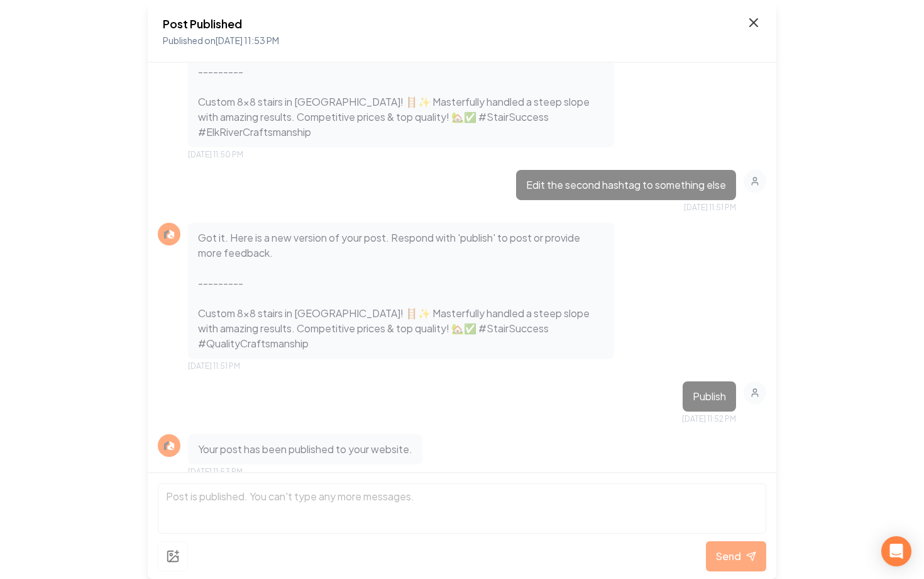  What do you see at coordinates (896, 551) in the screenshot?
I see `div: Open Intercom Messenger` at bounding box center [896, 551].